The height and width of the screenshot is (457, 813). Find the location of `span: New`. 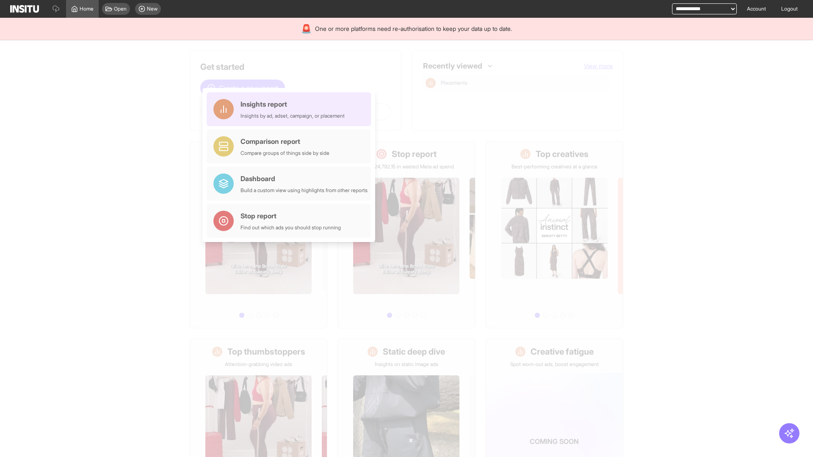

span: New is located at coordinates (152, 9).